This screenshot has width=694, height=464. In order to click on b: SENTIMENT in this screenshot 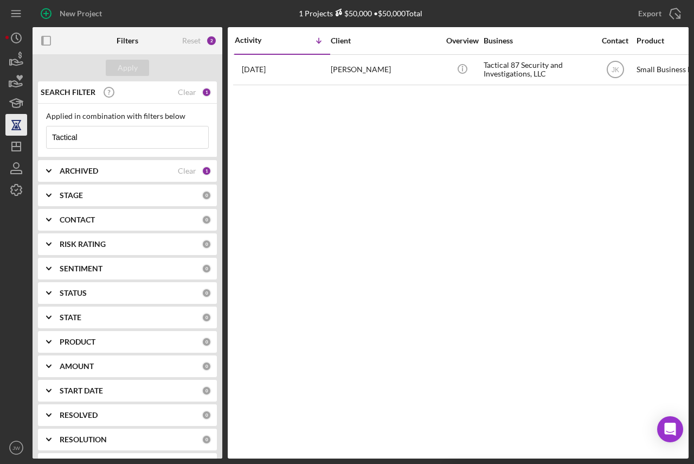, I will do `click(81, 269)`.